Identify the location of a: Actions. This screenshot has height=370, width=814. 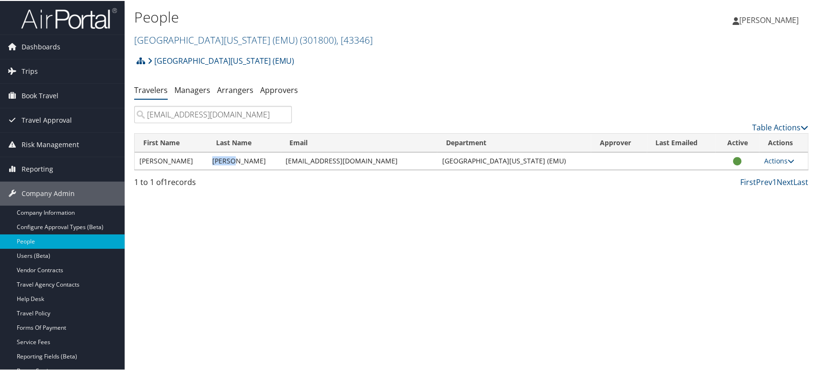
(779, 160).